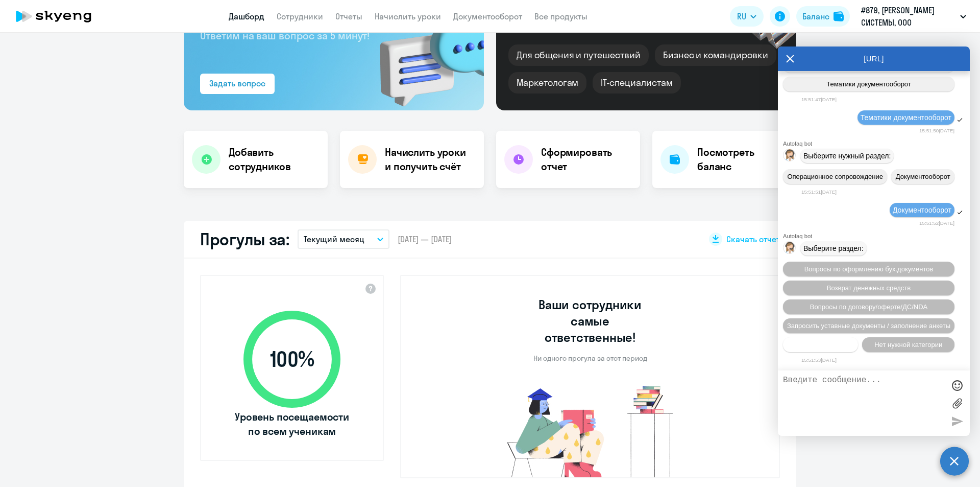  Describe the element at coordinates (487, 17) in the screenshot. I see `a: Документооборот` at that location.